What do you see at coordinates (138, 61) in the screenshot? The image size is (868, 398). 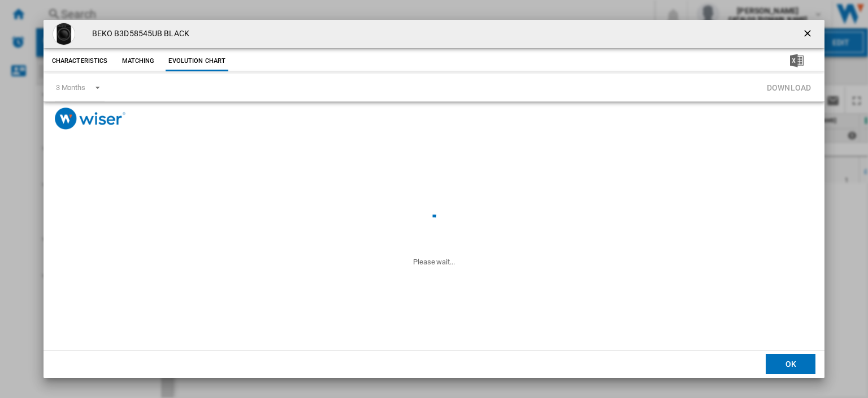 I see `button: Matching` at bounding box center [138, 61].